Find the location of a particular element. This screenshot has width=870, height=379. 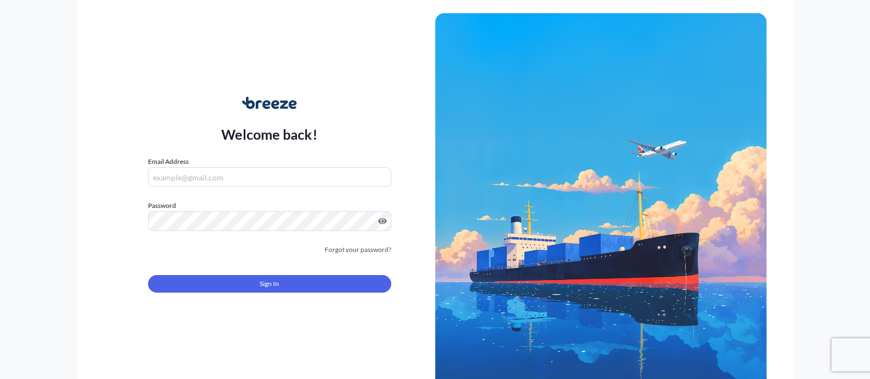

label: Password is located at coordinates (269, 206).